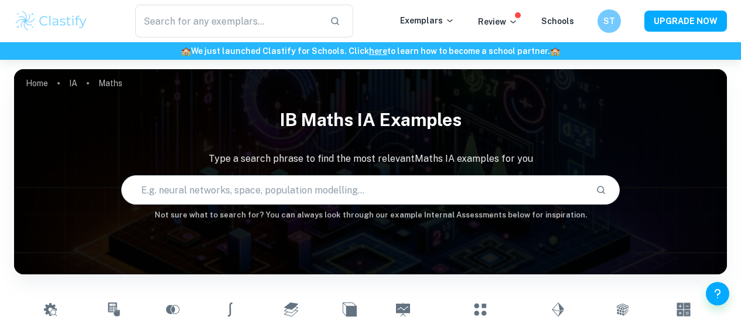  Describe the element at coordinates (378, 51) in the screenshot. I see `a: here` at that location.